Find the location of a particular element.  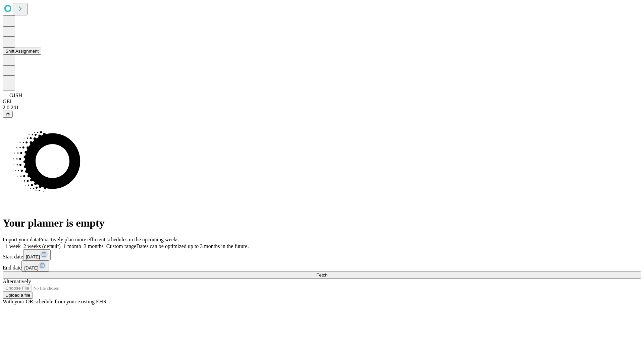

button: Upload a file is located at coordinates (18, 295).